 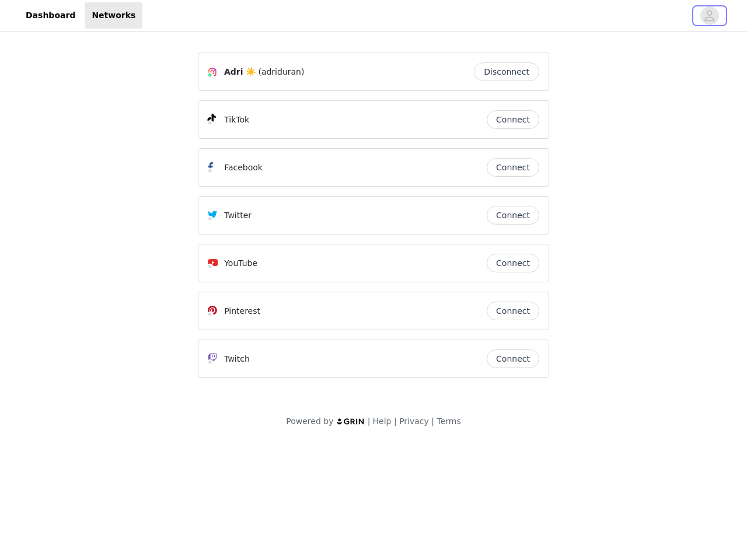 I want to click on a: Networks, so click(x=113, y=15).